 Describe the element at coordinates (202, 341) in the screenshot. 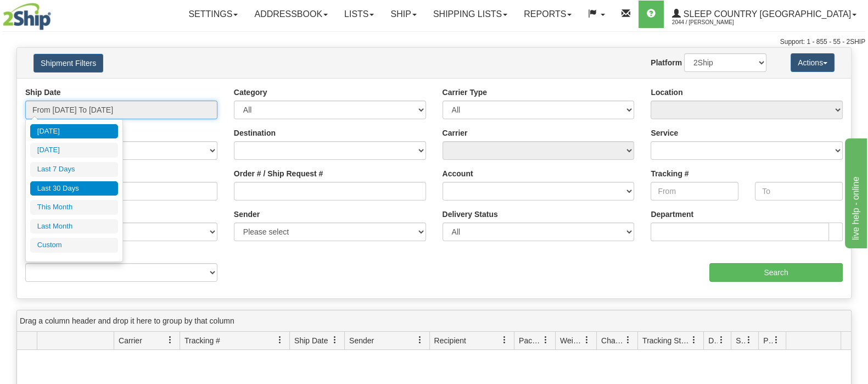

I see `span: Tracking #` at that location.